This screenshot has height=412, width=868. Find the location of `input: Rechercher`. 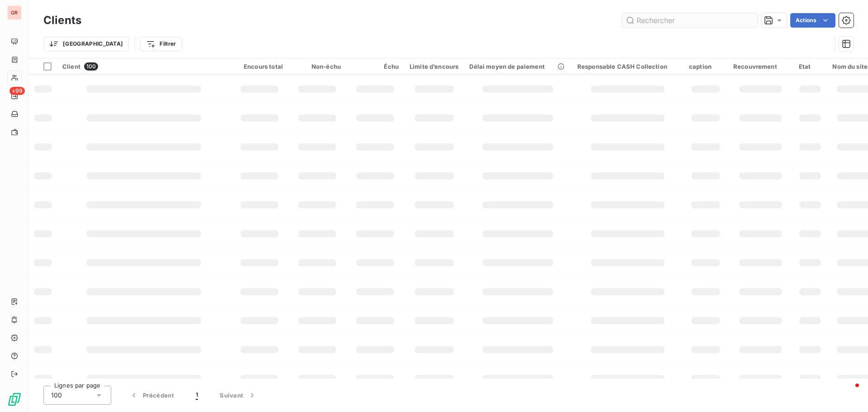

input: Rechercher is located at coordinates (690, 20).